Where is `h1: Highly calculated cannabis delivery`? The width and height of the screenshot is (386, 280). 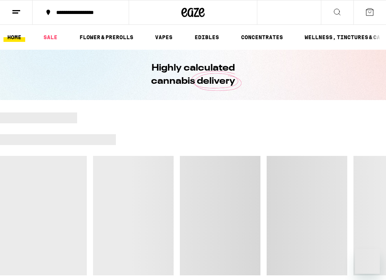
h1: Highly calculated cannabis delivery is located at coordinates (193, 75).